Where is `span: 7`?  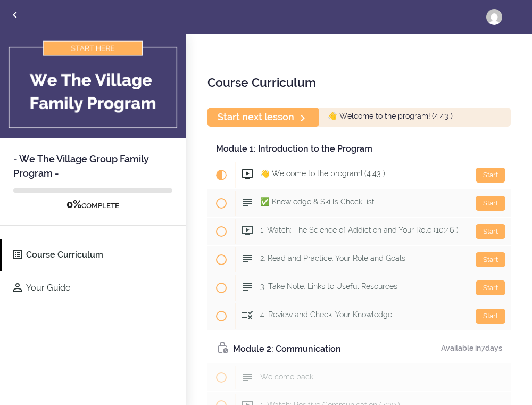 span: 7 is located at coordinates (483, 348).